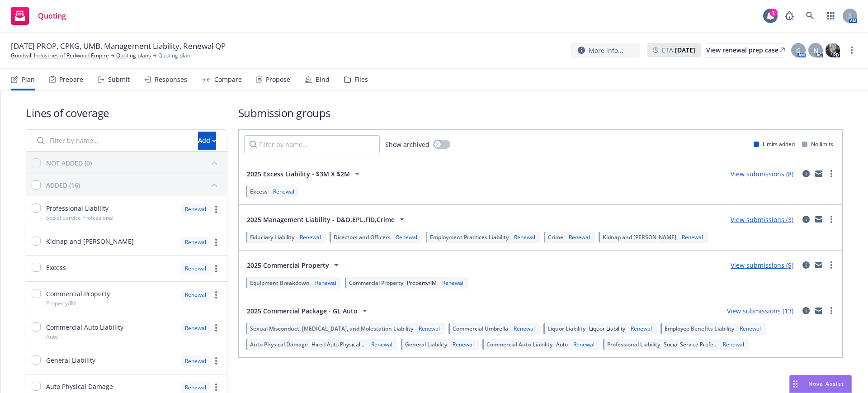 The height and width of the screenshot is (393, 868). Describe the element at coordinates (790, 15) in the screenshot. I see `a: Report a Bug` at that location.